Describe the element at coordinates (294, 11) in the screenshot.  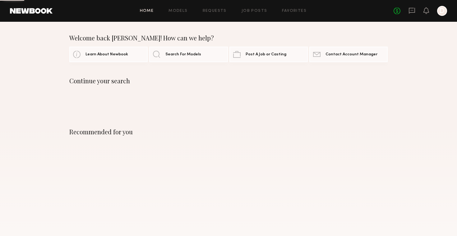
I see `a: Favorites` at that location.